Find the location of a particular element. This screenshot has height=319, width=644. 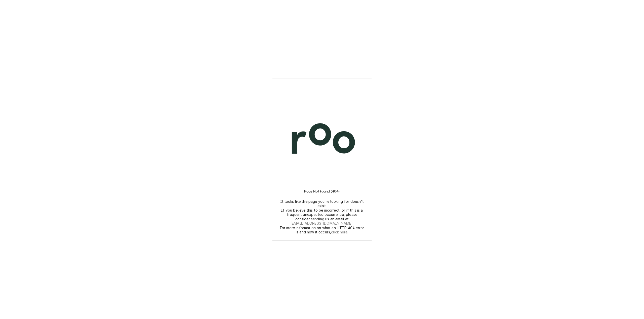

div: Logo and Instructions Container is located at coordinates (322, 160).